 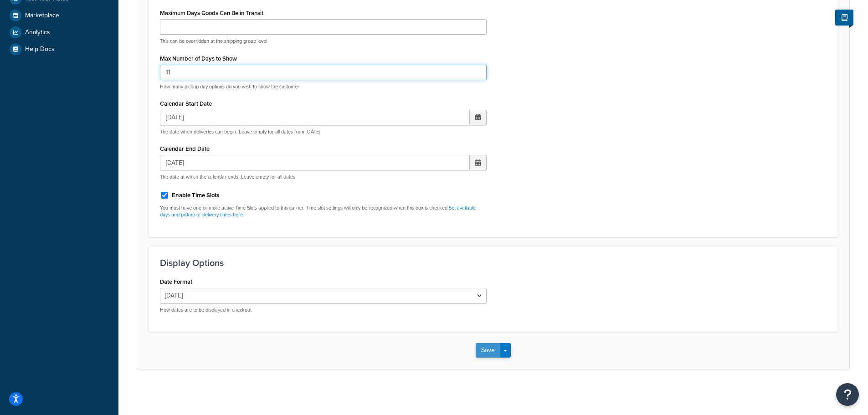 What do you see at coordinates (59, 15) in the screenshot?
I see `li: Marketplace` at bounding box center [59, 15].